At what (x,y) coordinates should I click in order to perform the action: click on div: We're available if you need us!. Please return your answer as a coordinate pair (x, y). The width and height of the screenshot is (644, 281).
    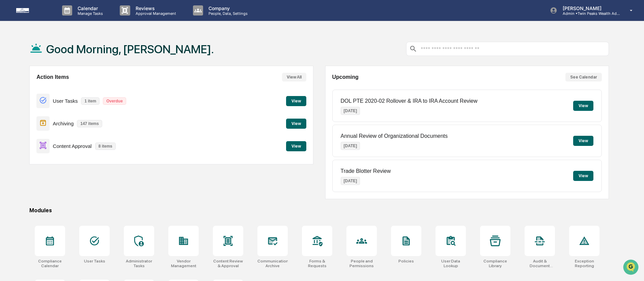
    Looking at the image, I should click on (54, 61).